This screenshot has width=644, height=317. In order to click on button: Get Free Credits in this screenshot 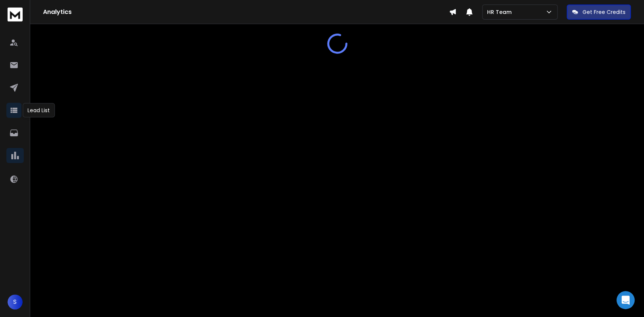, I will do `click(598, 12)`.